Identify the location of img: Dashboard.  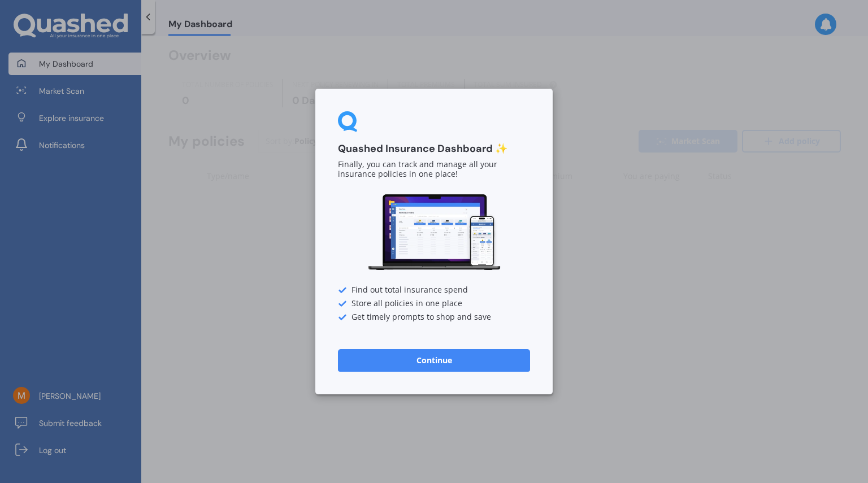
(434, 232).